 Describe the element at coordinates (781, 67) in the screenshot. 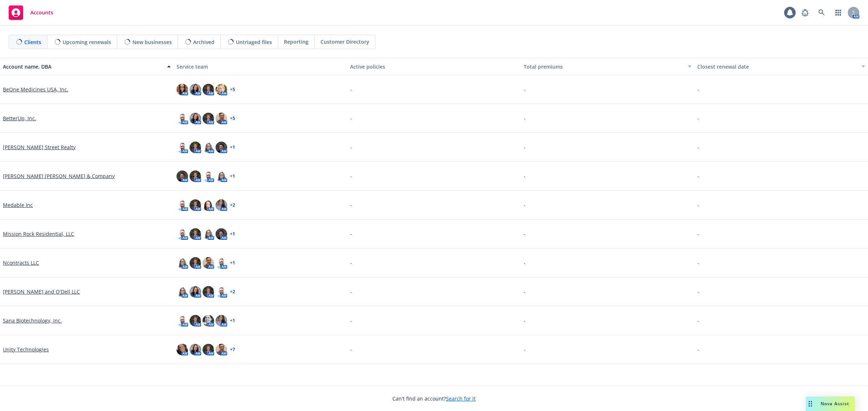

I see `button: Closest renewal date` at that location.